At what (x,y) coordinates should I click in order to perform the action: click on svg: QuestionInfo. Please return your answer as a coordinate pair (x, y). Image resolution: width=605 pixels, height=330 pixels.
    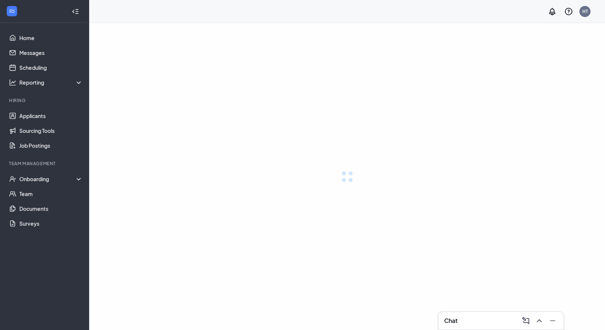
    Looking at the image, I should click on (568, 12).